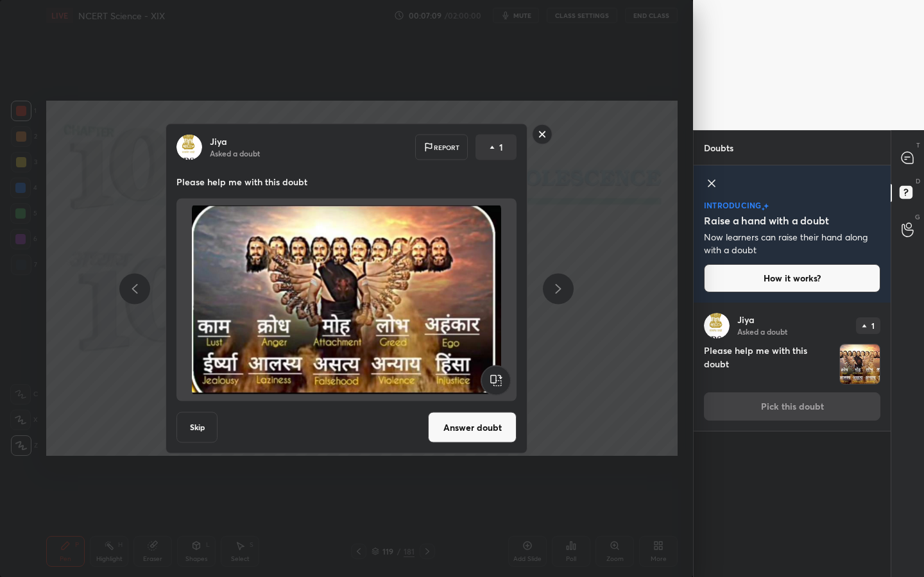 This screenshot has width=924, height=577. I want to click on h4: Please help me with this doubt, so click(769, 364).